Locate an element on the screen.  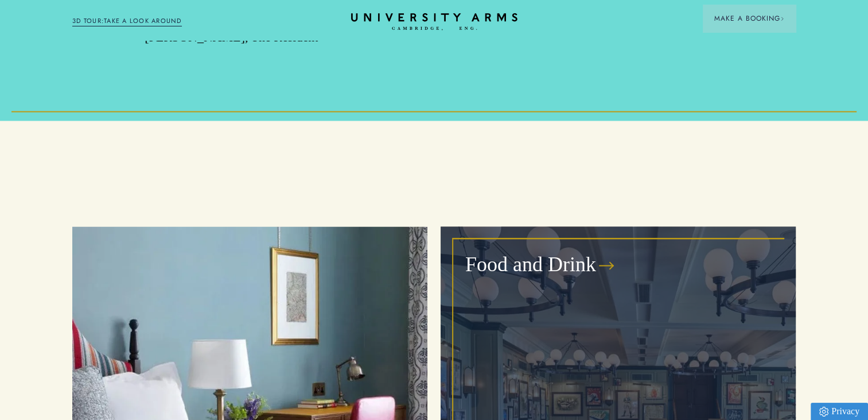
a: 3D TOUR:TAKE A LOOK AROUND is located at coordinates (127, 21).